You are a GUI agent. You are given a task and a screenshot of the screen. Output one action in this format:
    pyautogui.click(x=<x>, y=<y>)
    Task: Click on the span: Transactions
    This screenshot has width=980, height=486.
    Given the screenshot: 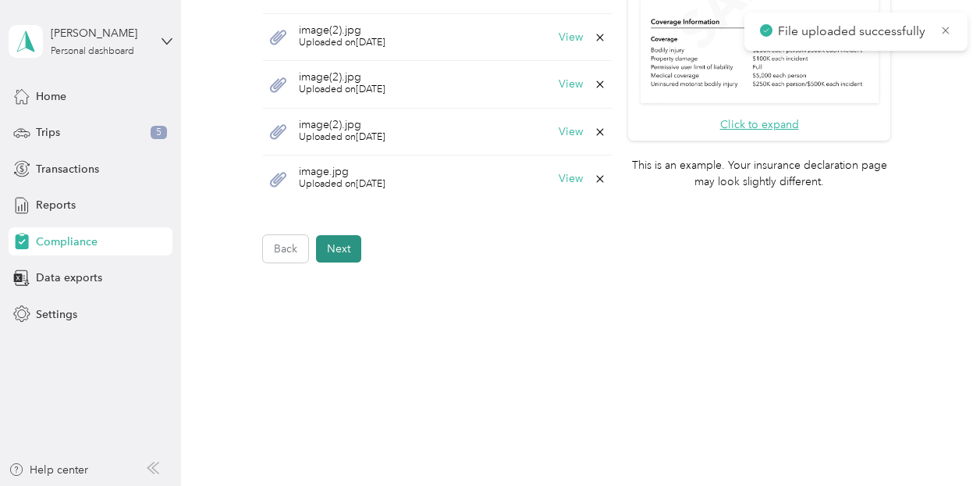 What is the action you would take?
    pyautogui.click(x=67, y=168)
    